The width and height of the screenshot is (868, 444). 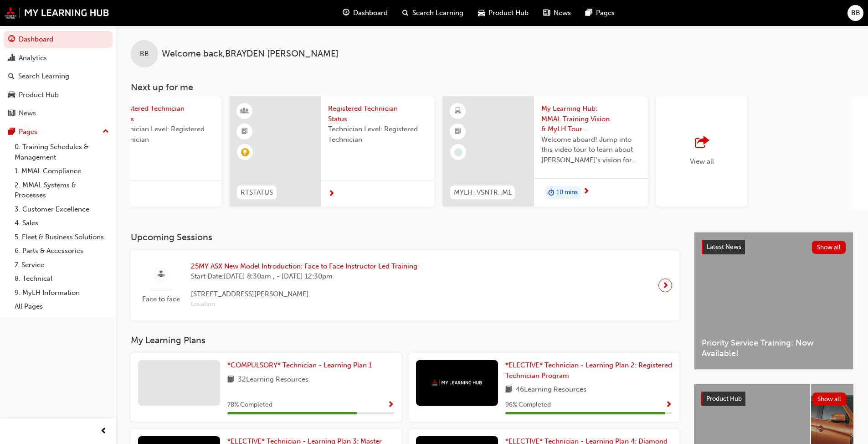 What do you see at coordinates (62, 306) in the screenshot?
I see `a: All Pages` at bounding box center [62, 306].